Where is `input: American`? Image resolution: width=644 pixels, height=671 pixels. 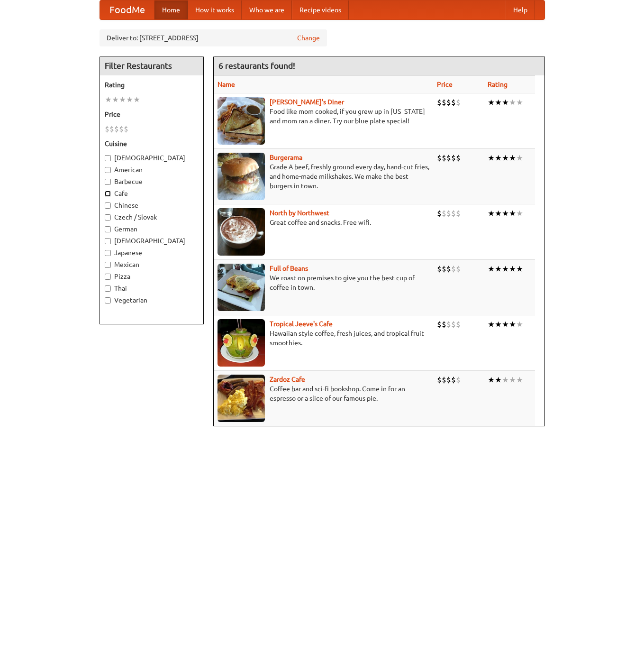
input: American is located at coordinates (107, 170).